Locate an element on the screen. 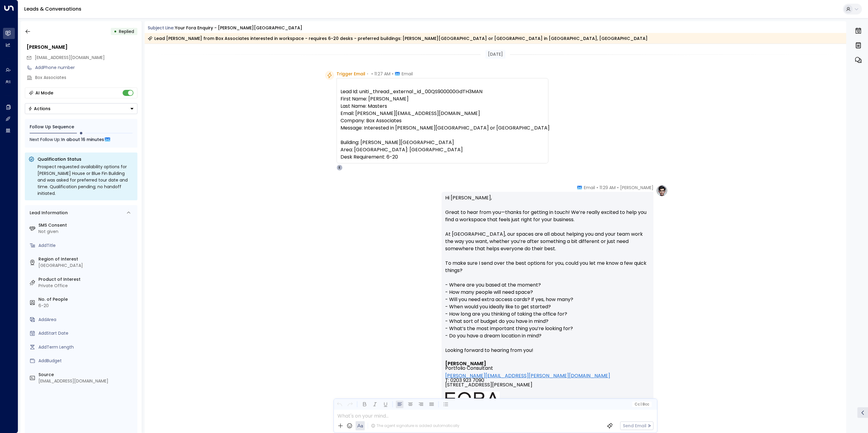 The width and height of the screenshot is (868, 433). div: Actions is located at coordinates (39, 109).